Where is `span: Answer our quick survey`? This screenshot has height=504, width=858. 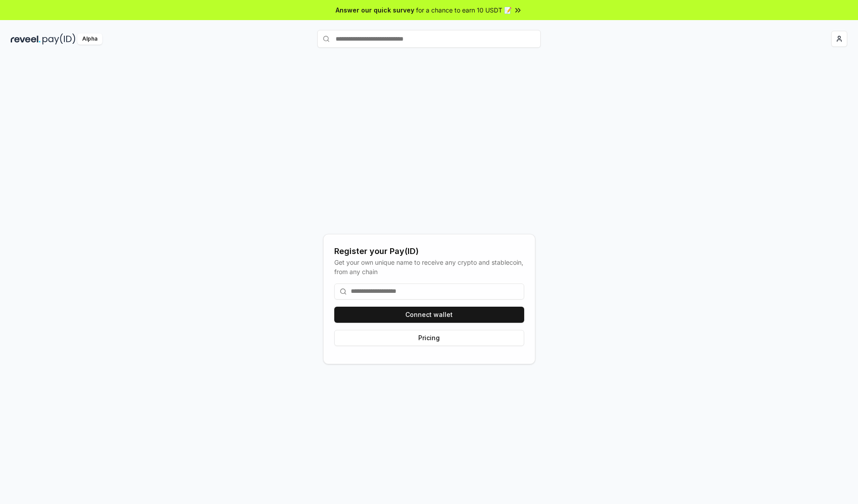 span: Answer our quick survey is located at coordinates (375, 10).